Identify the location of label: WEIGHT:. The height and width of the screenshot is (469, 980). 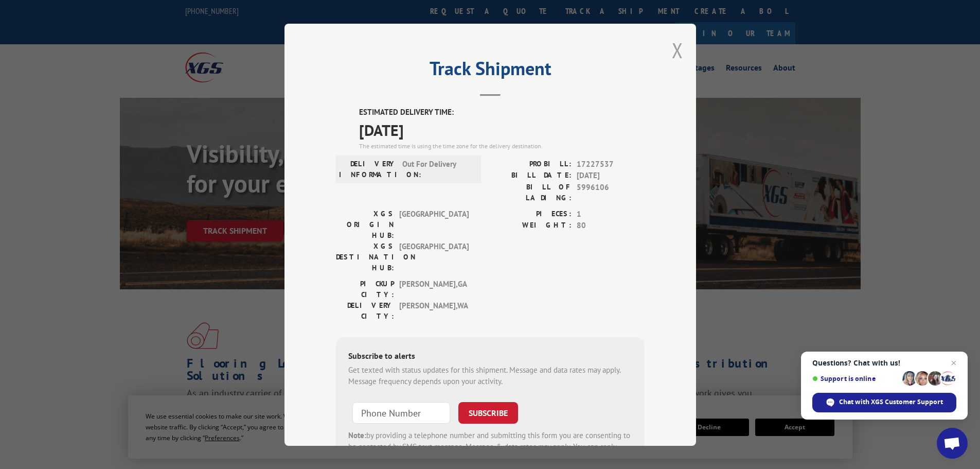
(531, 225).